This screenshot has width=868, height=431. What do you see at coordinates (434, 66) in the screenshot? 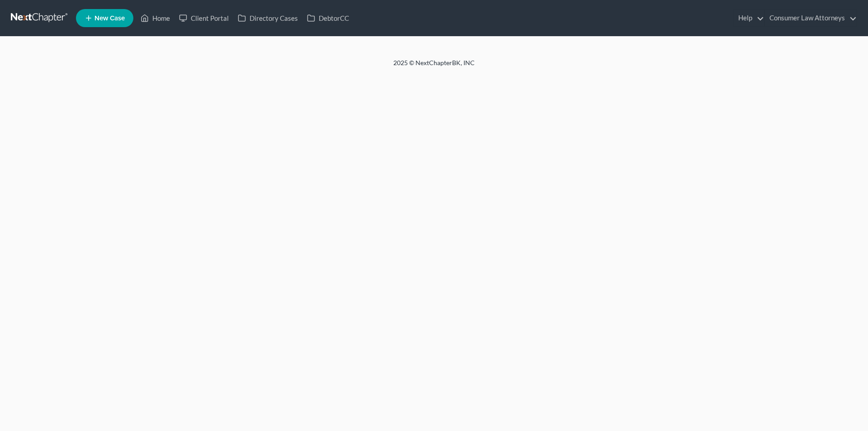
I see `div: 2025 © NextChapterBK, INC` at bounding box center [434, 66].